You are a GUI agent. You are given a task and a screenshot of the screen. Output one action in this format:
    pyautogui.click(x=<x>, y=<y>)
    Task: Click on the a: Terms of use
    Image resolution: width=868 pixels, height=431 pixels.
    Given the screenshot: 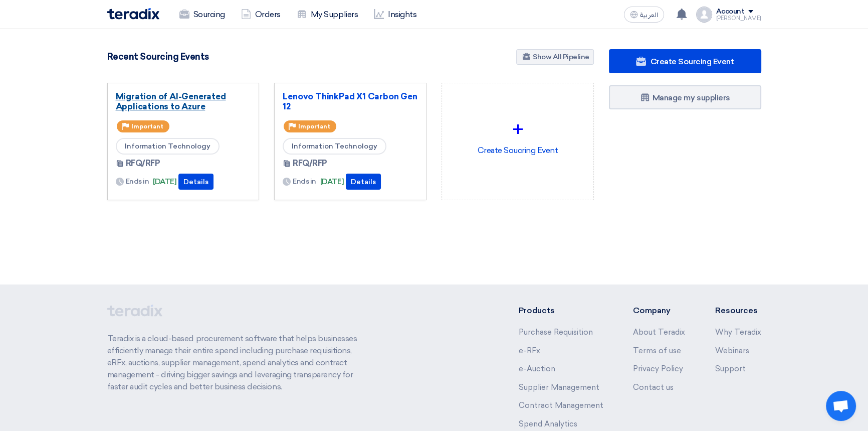 What is the action you would take?
    pyautogui.click(x=657, y=351)
    